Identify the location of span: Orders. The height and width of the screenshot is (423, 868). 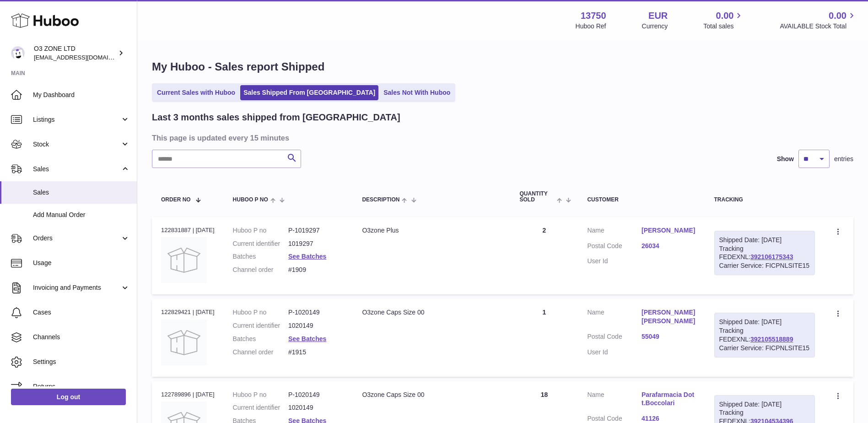
(77, 238).